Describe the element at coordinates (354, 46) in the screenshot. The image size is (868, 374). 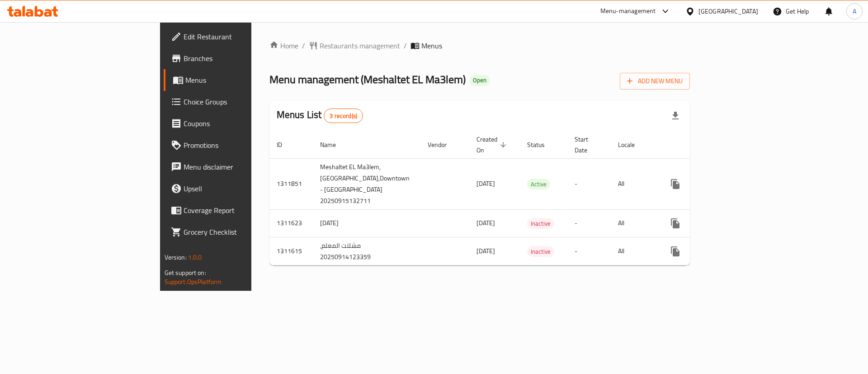
I see `a: Restaurants management` at that location.